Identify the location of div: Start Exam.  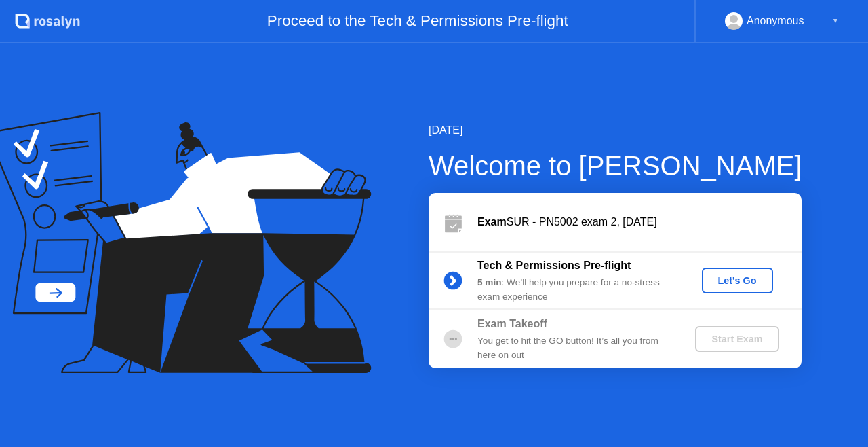
(736, 339).